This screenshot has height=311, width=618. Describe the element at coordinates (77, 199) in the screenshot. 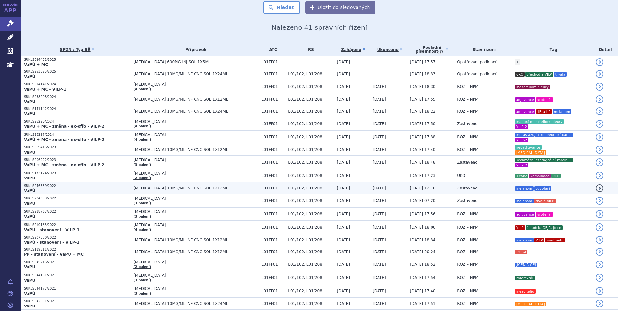

I see `p: SUKLS234653/2022` at that location.